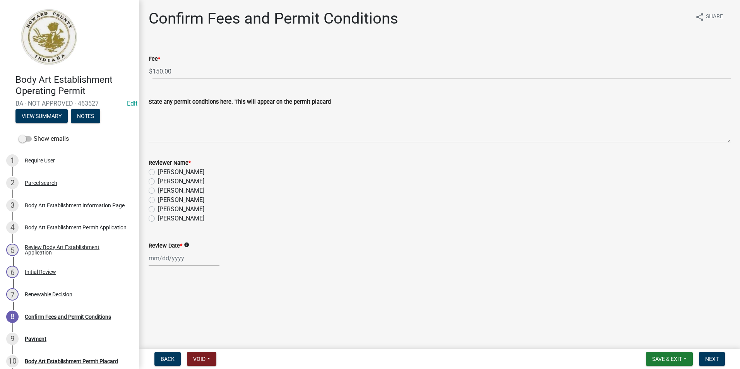 This screenshot has height=369, width=740. Describe the element at coordinates (669, 359) in the screenshot. I see `button: Save & Exit` at that location.